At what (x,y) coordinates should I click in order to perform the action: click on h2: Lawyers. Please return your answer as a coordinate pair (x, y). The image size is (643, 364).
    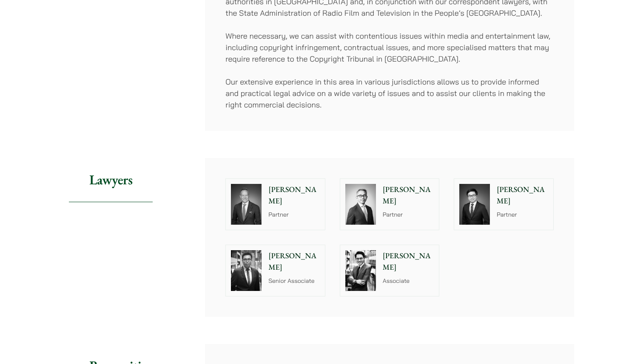
    Looking at the image, I should click on (111, 180).